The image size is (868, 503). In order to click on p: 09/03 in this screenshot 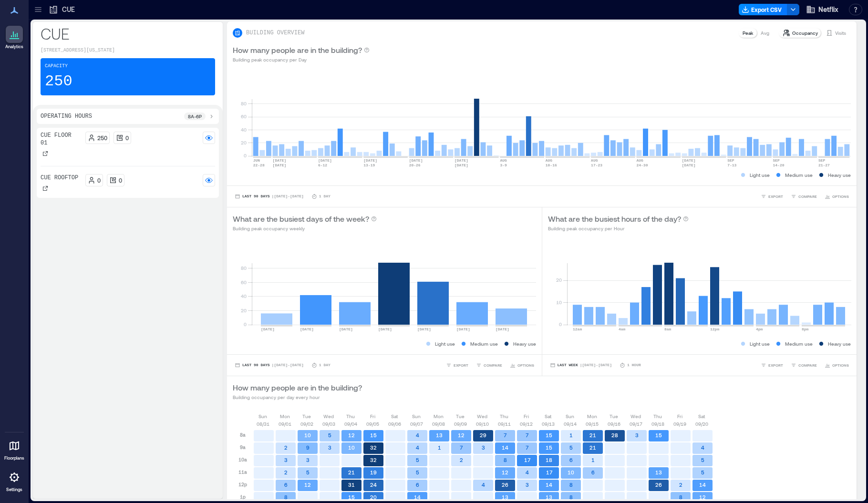, I will do `click(329, 423)`.